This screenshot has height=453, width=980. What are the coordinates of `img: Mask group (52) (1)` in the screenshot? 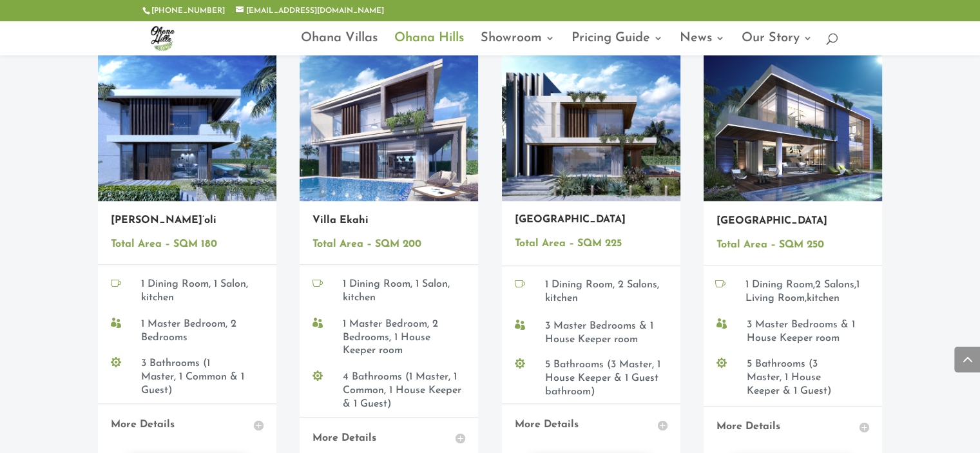 It's located at (187, 124).